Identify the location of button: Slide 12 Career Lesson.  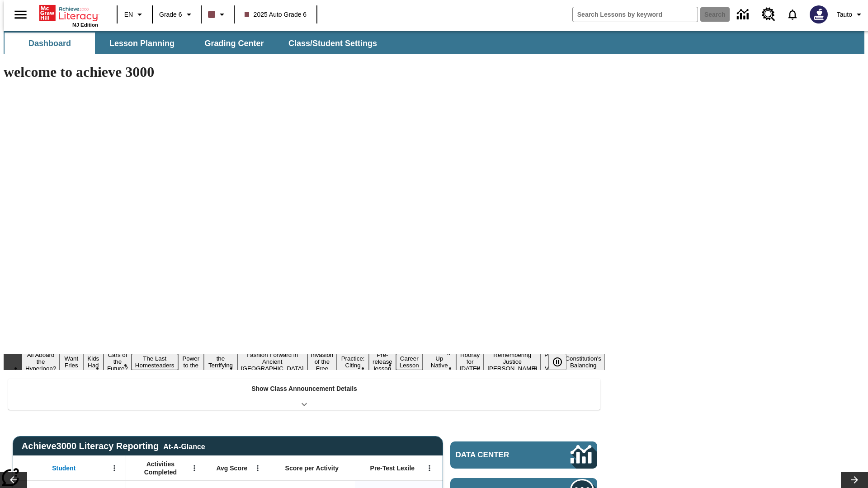
(409, 362).